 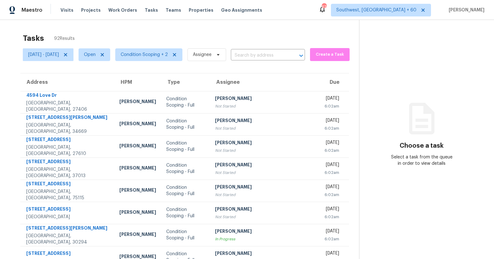 I want to click on button: Open, so click(x=301, y=56).